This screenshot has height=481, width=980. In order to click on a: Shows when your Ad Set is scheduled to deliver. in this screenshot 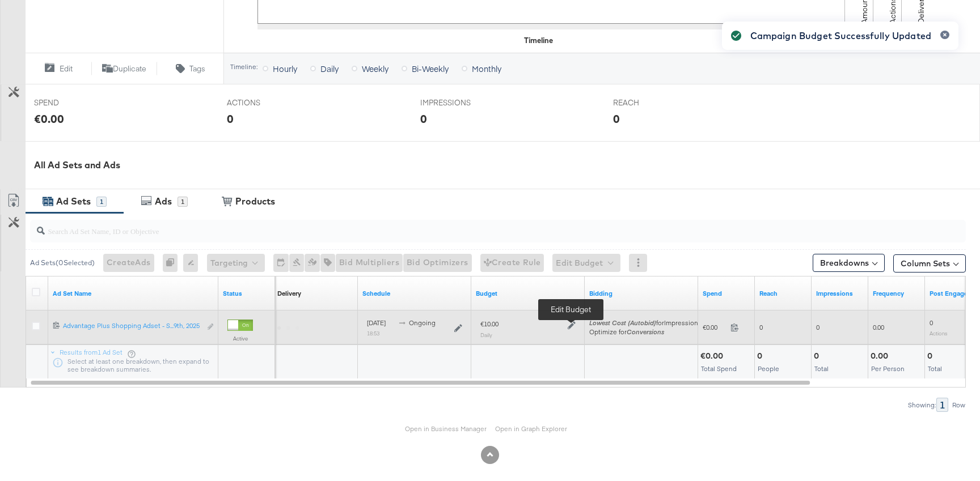, I will do `click(414, 293)`.